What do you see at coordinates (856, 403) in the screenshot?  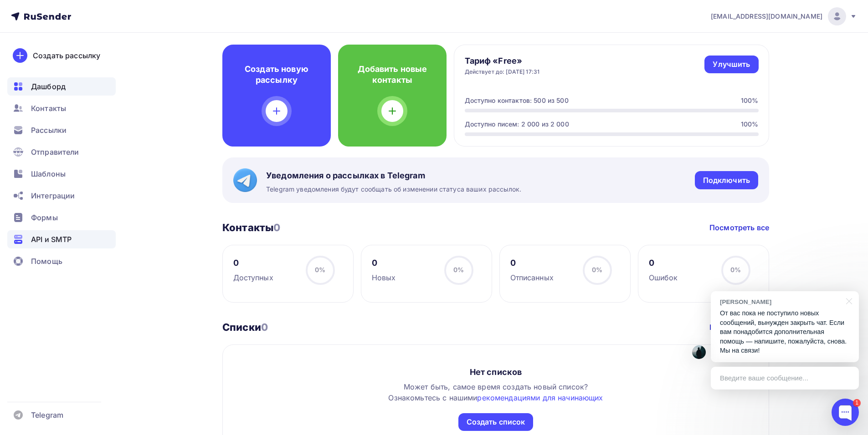 I see `div: 1` at bounding box center [856, 403].